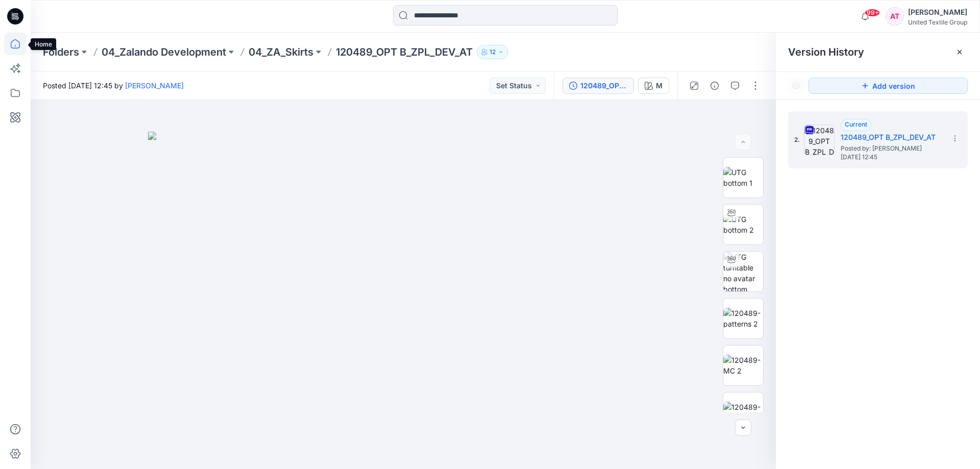 This screenshot has height=469, width=980. I want to click on img: UTG bottom 1, so click(743, 178).